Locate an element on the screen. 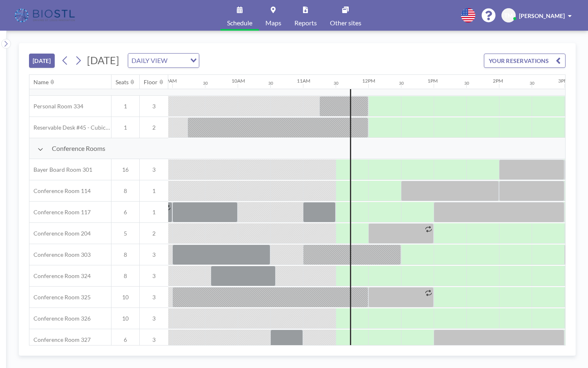 The image size is (588, 368). button: YOUR RESERVATIONS is located at coordinates (525, 60).